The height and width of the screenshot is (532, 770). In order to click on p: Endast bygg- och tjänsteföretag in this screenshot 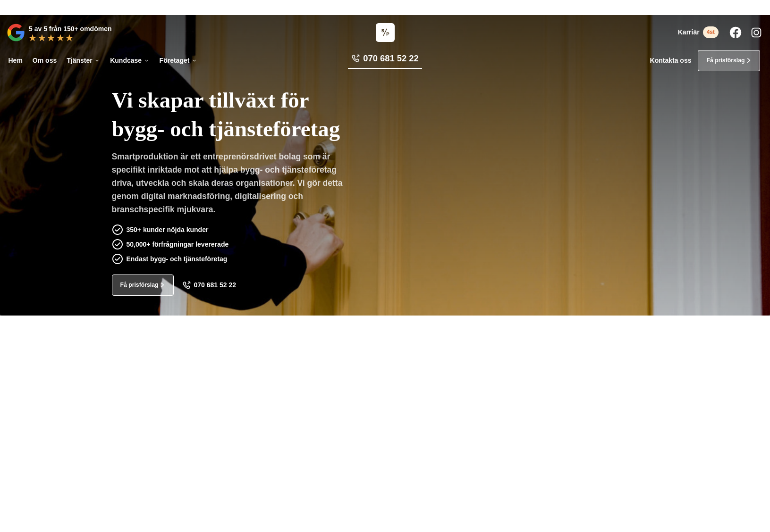, I will do `click(177, 259)`.